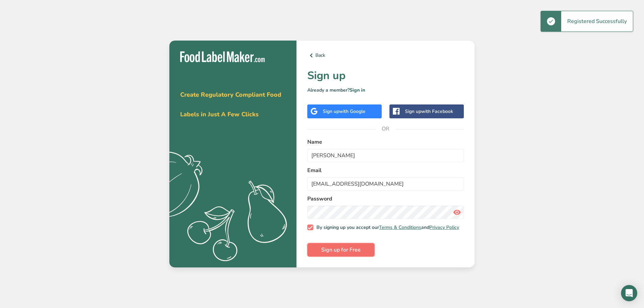 This screenshot has height=308, width=644. What do you see at coordinates (437, 111) in the screenshot?
I see `span: with Facebook` at bounding box center [437, 111].